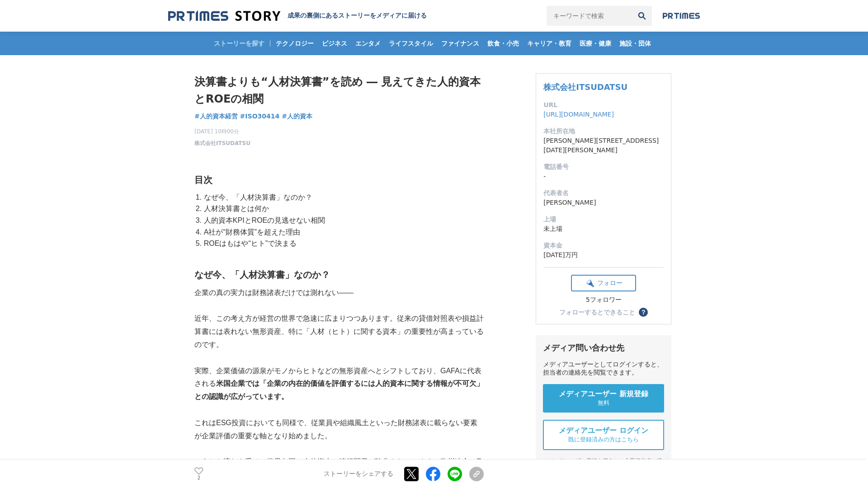  What do you see at coordinates (603, 439) in the screenshot?
I see `span: 既に登録済みの方はこちら` at bounding box center [603, 439].